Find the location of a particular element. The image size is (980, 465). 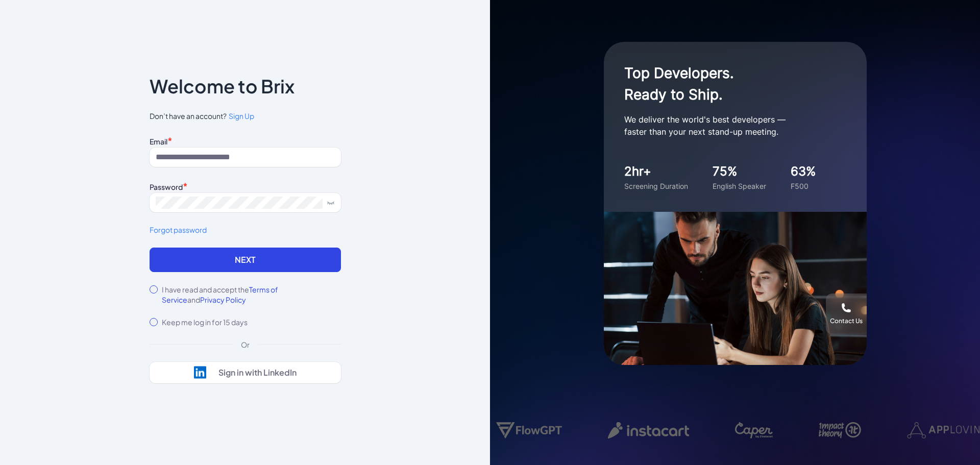

button: Contact Us is located at coordinates (846, 314).